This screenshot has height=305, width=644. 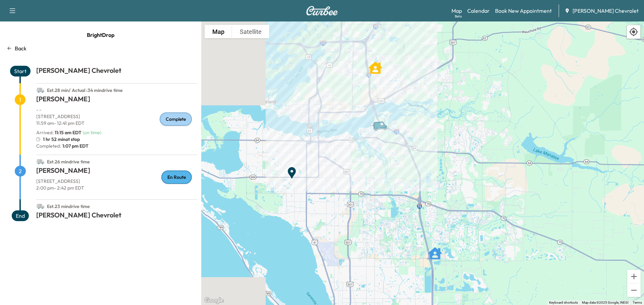 I want to click on span: 1 hr 52 min at stop, so click(x=61, y=140).